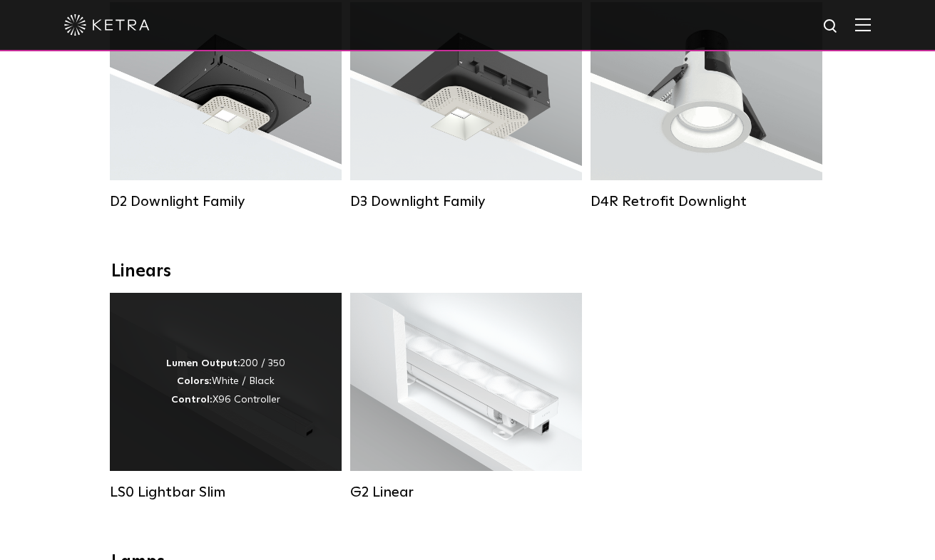 This screenshot has height=560, width=935. What do you see at coordinates (465, 108) in the screenshot?
I see `a: D3 Downlight Family Lumen Output:700 / 900 / 1100Colors:White / Black / Silver / Bronze / Paintab...` at bounding box center [465, 108].